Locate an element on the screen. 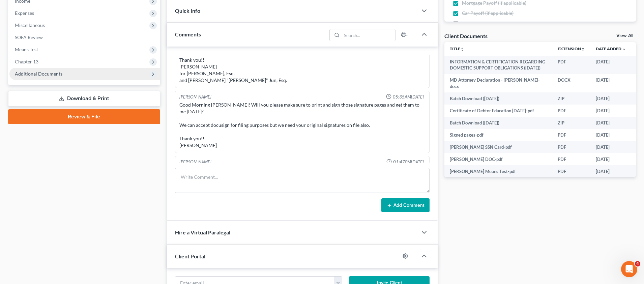 Image resolution: width=644 pixels, height=284 pixels. span: Expenses is located at coordinates (24, 13).